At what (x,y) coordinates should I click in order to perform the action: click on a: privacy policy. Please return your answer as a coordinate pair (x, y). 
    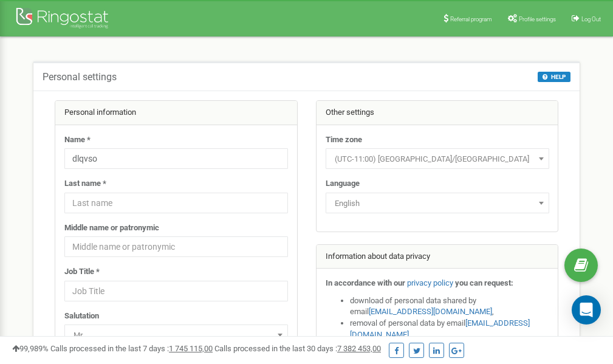
    Looking at the image, I should click on (430, 282).